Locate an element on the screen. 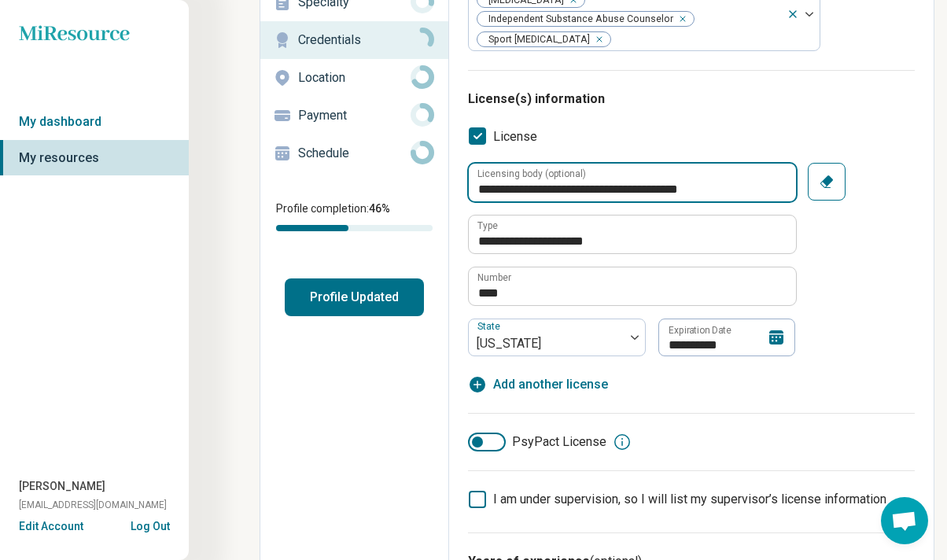 The height and width of the screenshot is (560, 947). button: Profile Updated is located at coordinates (354, 297).